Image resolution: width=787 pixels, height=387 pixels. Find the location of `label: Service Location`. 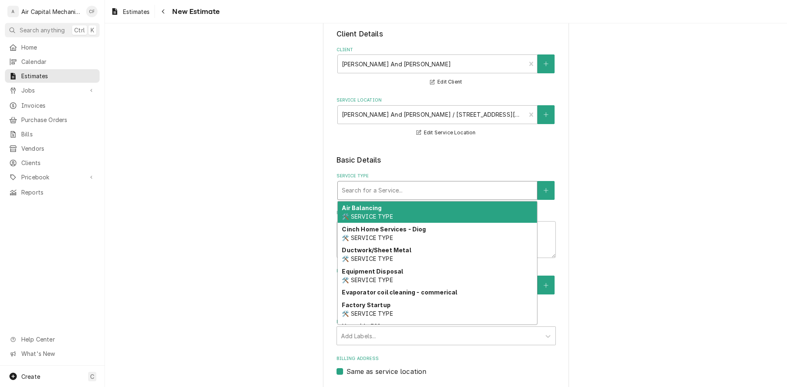

label: Service Location is located at coordinates (446, 100).